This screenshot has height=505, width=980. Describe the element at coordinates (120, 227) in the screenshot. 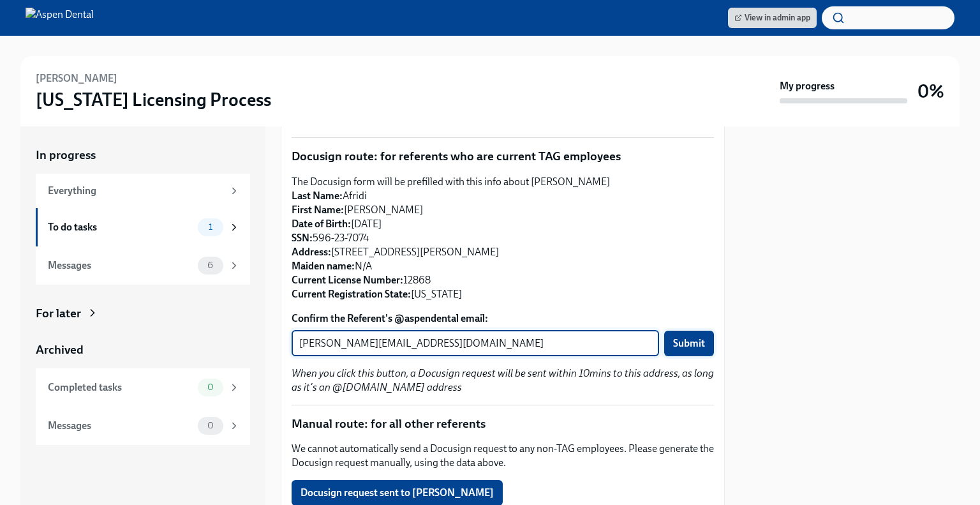

I see `div: To do tasks` at that location.